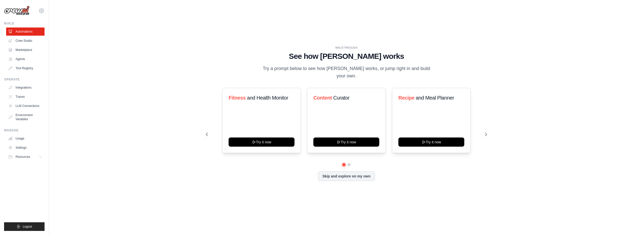 The image size is (644, 235). Describe the element at coordinates (631, 223) in the screenshot. I see `div: Chat Widget` at that location.